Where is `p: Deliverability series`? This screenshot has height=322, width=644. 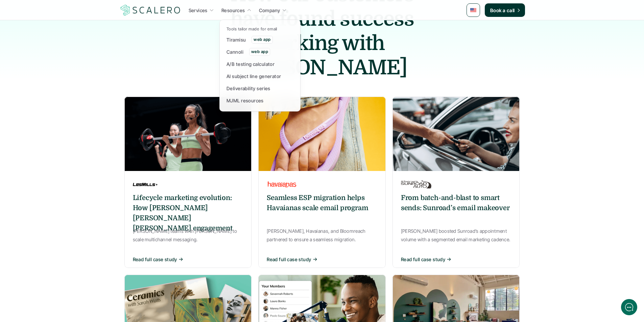
p: Deliverability series is located at coordinates (248, 88).